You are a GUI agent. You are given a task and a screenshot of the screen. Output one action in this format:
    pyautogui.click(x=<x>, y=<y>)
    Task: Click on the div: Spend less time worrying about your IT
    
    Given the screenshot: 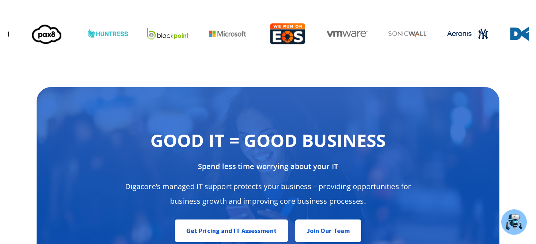 What is the action you would take?
    pyautogui.click(x=268, y=167)
    